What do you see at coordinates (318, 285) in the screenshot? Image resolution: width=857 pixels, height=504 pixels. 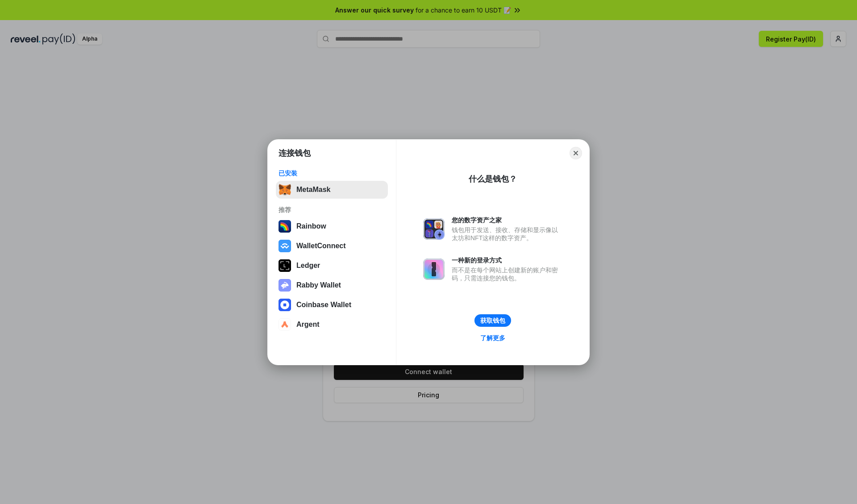 I see `div: Rabby Wallet` at bounding box center [318, 285].